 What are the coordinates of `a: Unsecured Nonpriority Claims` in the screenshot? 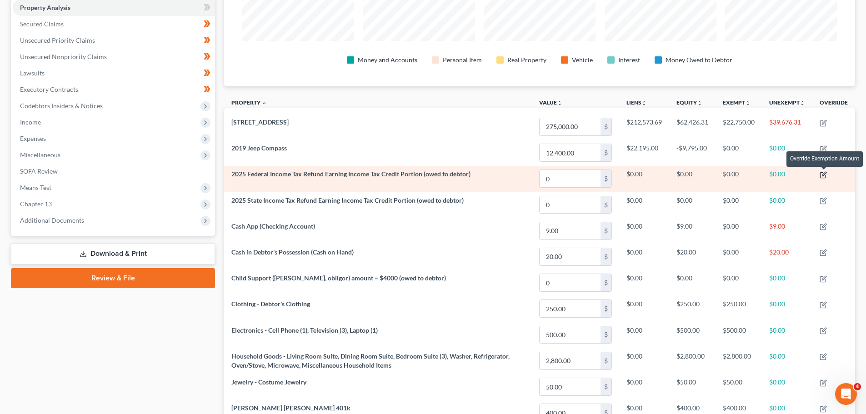 It's located at (114, 57).